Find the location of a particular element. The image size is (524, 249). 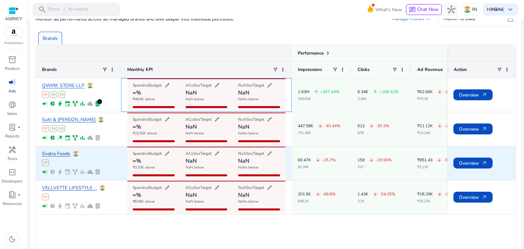

p: -30.3% is located at coordinates (382, 126).